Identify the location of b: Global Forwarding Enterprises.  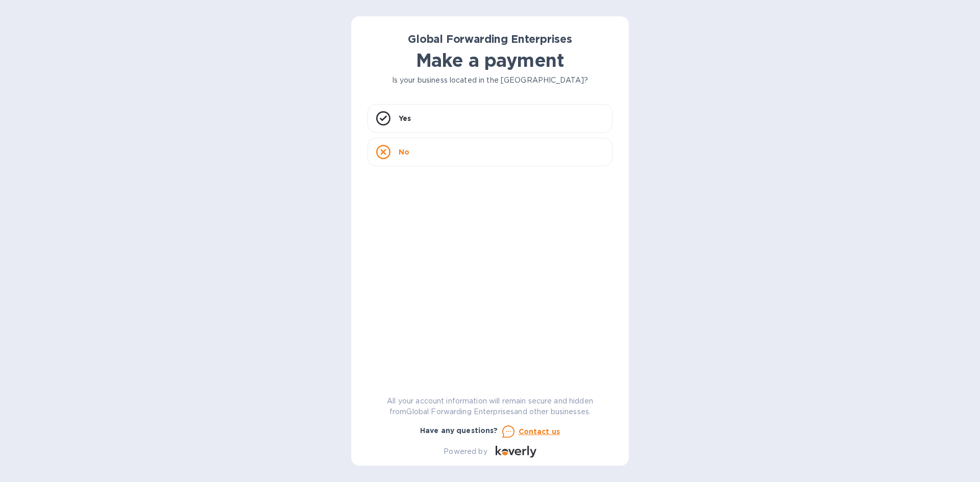
(490, 39).